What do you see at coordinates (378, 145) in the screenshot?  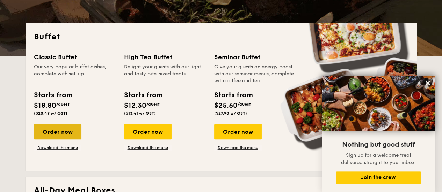 I see `span: Nothing but good stuff` at bounding box center [378, 145].